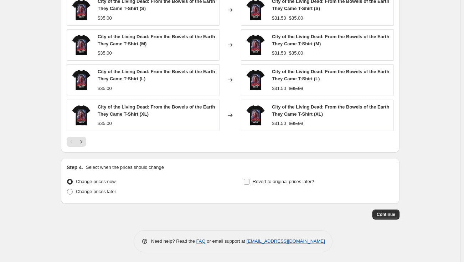  I want to click on span: Need help? Read the, so click(174, 241).